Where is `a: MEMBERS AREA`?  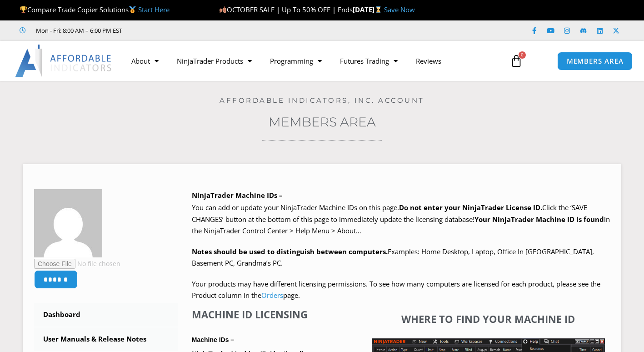
a: MEMBERS AREA is located at coordinates (595, 61).